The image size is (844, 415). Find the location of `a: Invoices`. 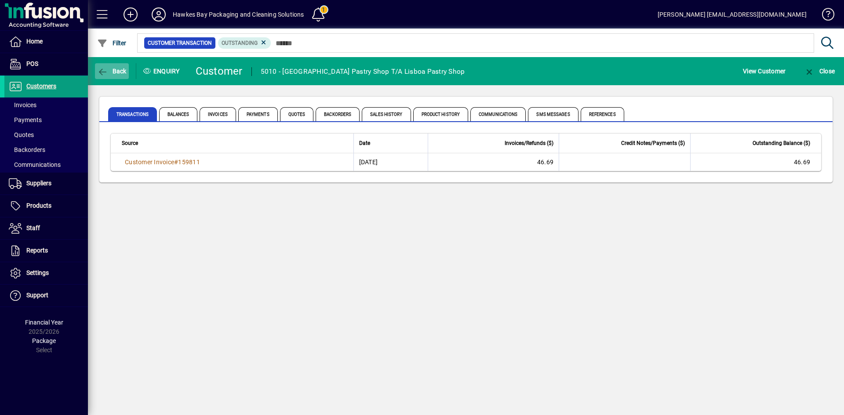

a: Invoices is located at coordinates (46, 105).